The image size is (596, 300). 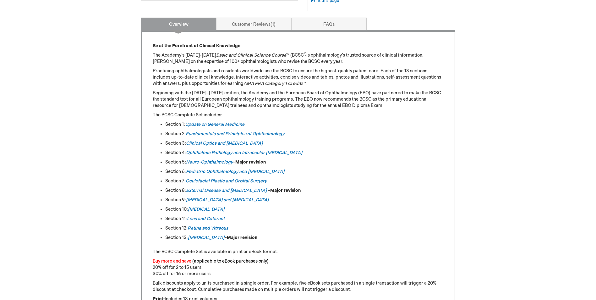 What do you see at coordinates (179, 24) in the screenshot?
I see `a: Overview` at bounding box center [179, 24].